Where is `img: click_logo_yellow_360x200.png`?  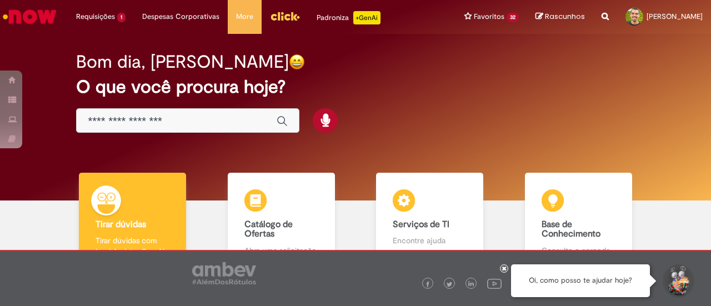 img: click_logo_yellow_360x200.png is located at coordinates (285, 16).